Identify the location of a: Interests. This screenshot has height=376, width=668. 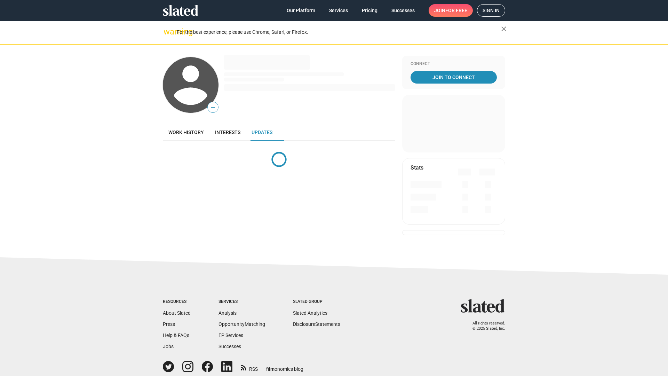
(228, 132).